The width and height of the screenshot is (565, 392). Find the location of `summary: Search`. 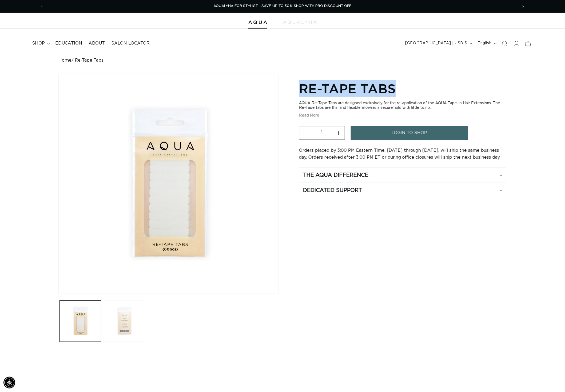

summary: Search is located at coordinates (504, 43).